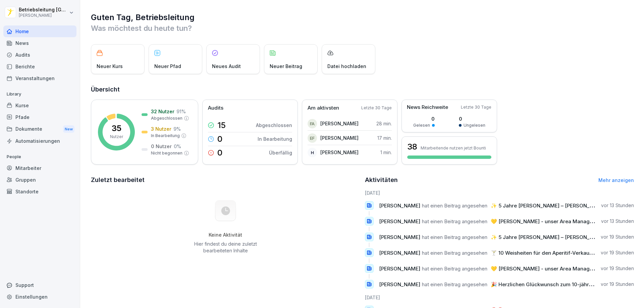 The image size is (644, 308). Describe the element at coordinates (168, 66) in the screenshot. I see `p: Neuer Pfad` at that location.